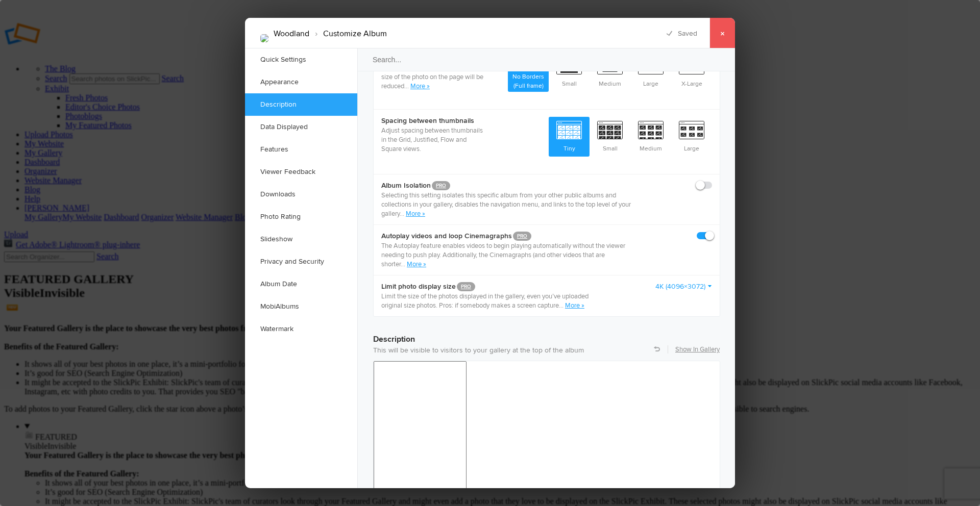 Image resolution: width=980 pixels, height=506 pixels. I want to click on p: This will be visible to visitors to your gallery at the top of the album, so click(547, 350).